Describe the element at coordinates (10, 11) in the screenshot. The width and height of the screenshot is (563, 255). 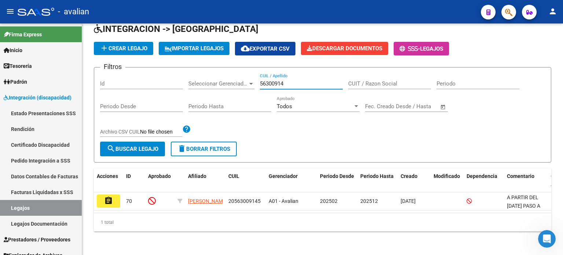
I see `mat-icon: menu` at that location.